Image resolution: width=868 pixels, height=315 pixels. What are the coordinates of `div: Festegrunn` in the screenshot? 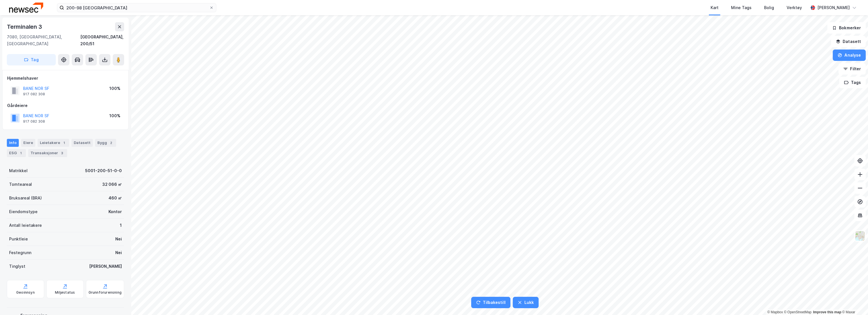 It's located at (20, 252).